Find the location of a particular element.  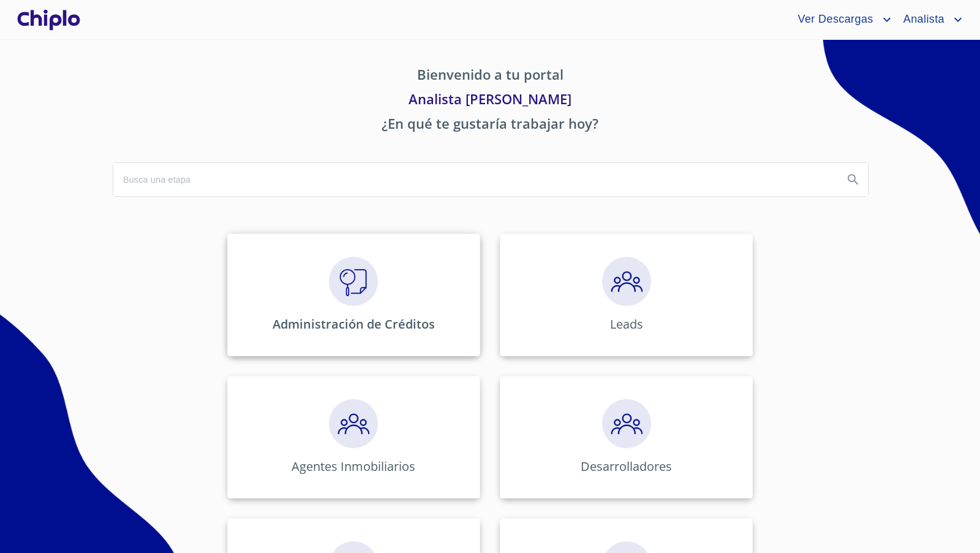

p: Bienvenido a tu portal is located at coordinates (490, 77).